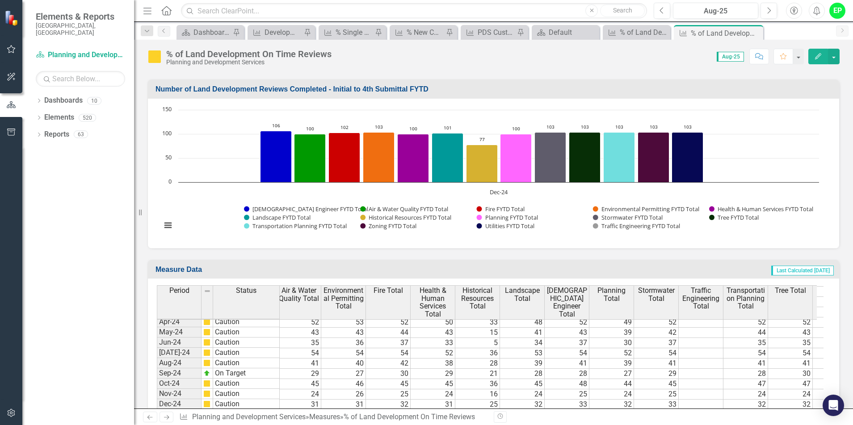 This screenshot has width=853, height=425. I want to click on td: Sep-24, so click(179, 373).